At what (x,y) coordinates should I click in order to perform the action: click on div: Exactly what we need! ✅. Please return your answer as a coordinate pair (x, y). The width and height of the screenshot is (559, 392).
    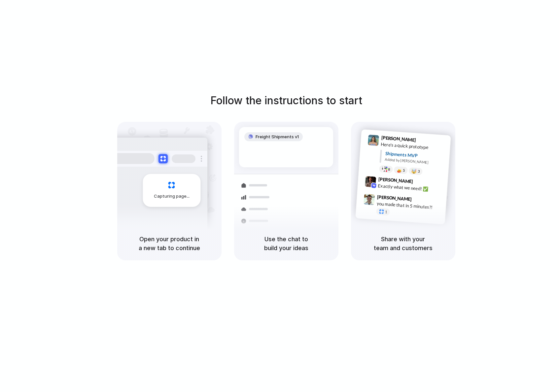
    Looking at the image, I should click on (411, 188).